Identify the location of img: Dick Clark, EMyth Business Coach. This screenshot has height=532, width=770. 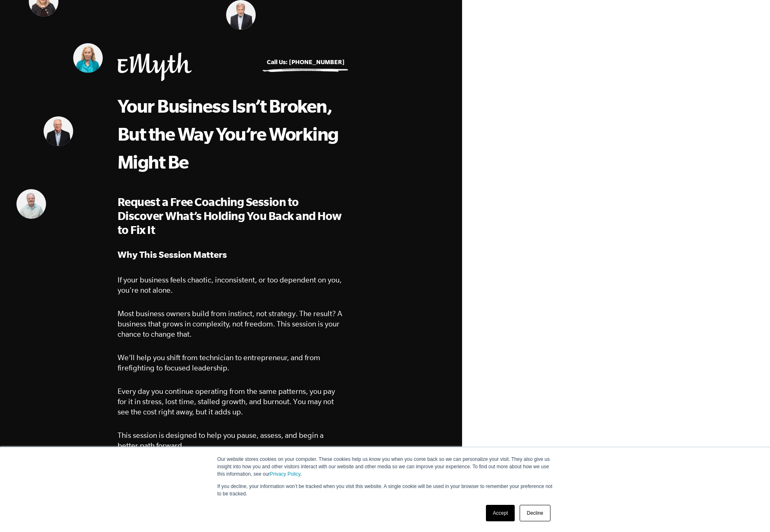
(59, 131).